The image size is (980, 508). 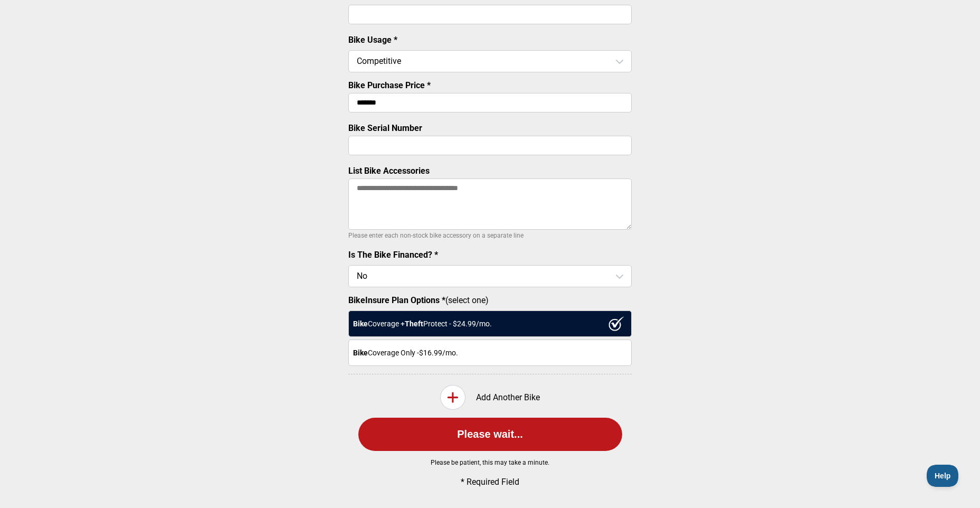 I want to click on label: List Bike Accessories, so click(x=389, y=171).